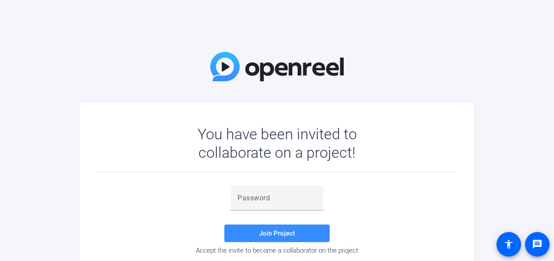 This screenshot has height=261, width=554. Describe the element at coordinates (277, 198) in the screenshot. I see `input: Password` at that location.